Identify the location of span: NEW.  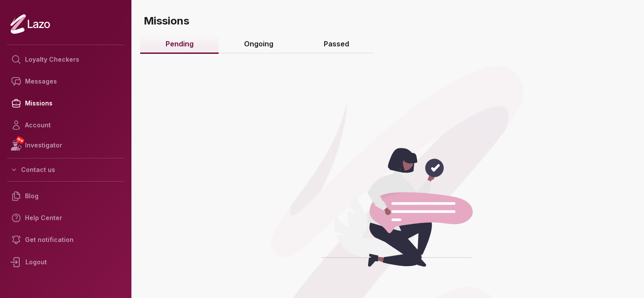
(20, 140).